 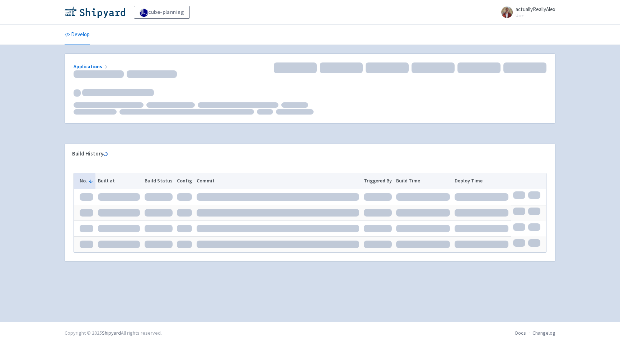 I want to click on th: Triggered By, so click(x=378, y=181).